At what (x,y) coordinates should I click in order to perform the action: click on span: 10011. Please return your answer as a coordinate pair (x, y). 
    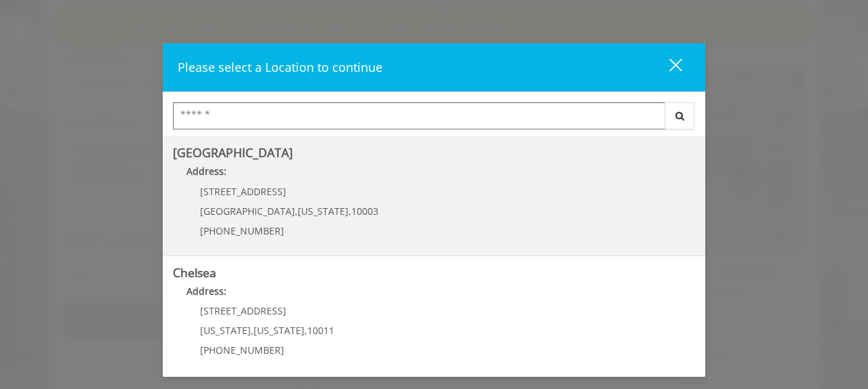
    Looking at the image, I should click on (321, 330).